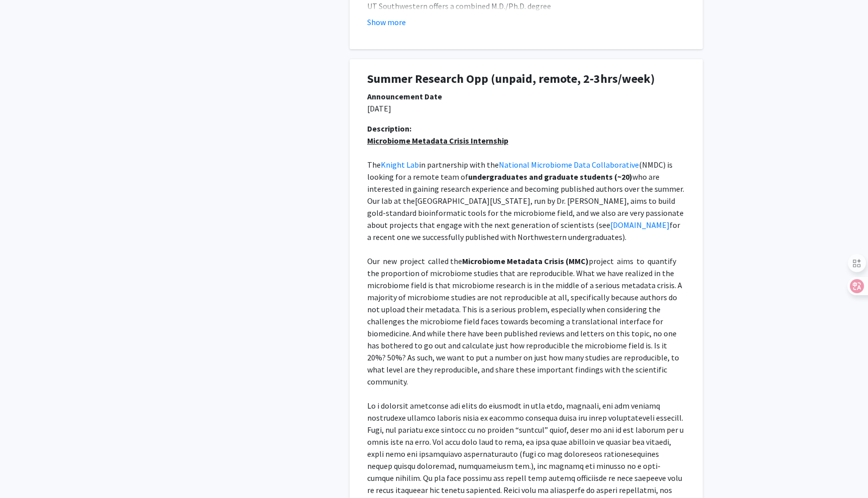 The width and height of the screenshot is (868, 498). Describe the element at coordinates (525, 261) in the screenshot. I see `strong: Microbiome Metadata Crisis (MMC)` at that location.